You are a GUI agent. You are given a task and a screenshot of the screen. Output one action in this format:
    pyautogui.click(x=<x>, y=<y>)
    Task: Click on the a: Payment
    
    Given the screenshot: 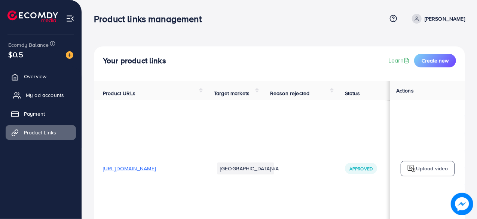 What is the action you would take?
    pyautogui.click(x=41, y=114)
    